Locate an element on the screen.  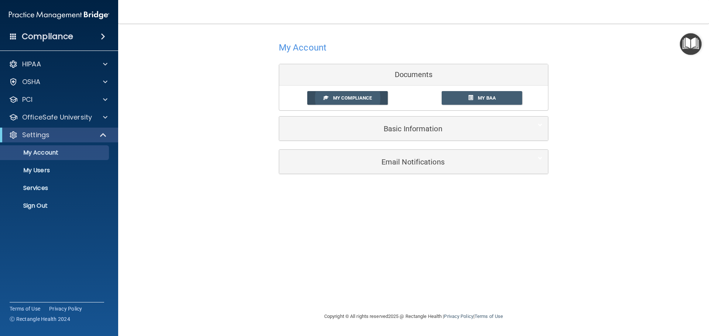
a: HIPAA is located at coordinates (58, 64).